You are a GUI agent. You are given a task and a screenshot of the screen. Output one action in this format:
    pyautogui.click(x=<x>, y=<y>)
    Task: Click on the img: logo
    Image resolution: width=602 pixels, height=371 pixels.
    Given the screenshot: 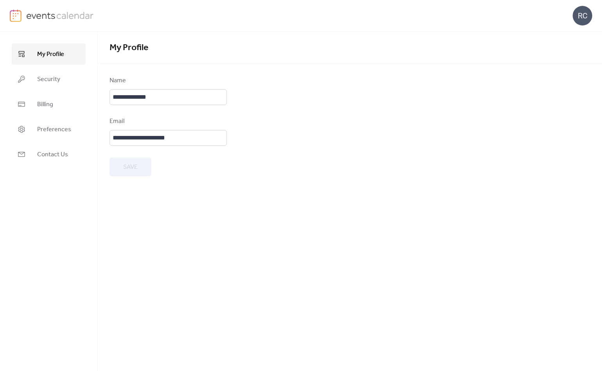 What is the action you would take?
    pyautogui.click(x=16, y=16)
    